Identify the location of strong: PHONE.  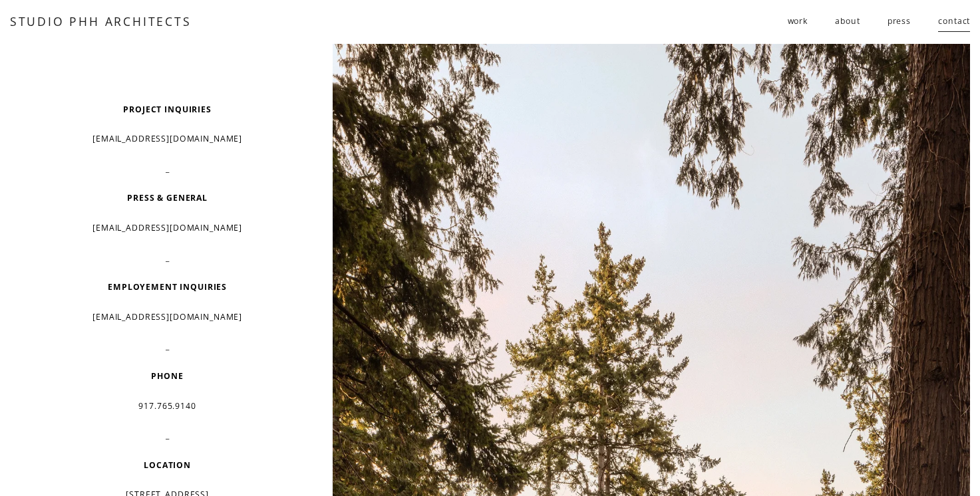
(167, 376).